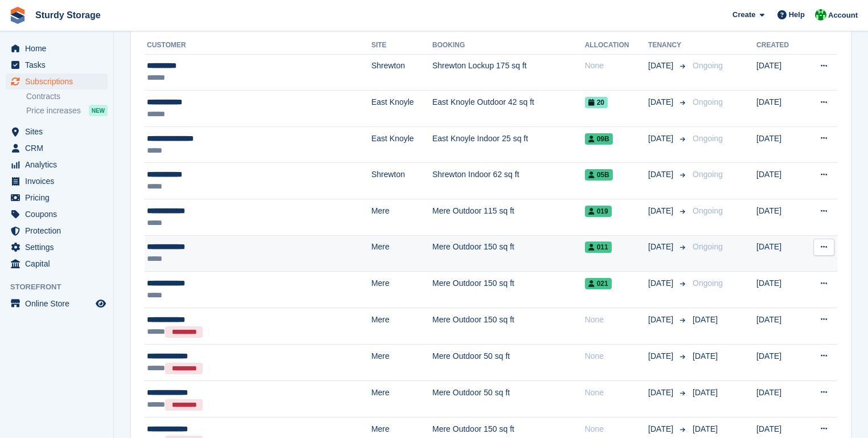 The image size is (868, 438). What do you see at coordinates (59, 214) in the screenshot?
I see `span: Coupons` at bounding box center [59, 214].